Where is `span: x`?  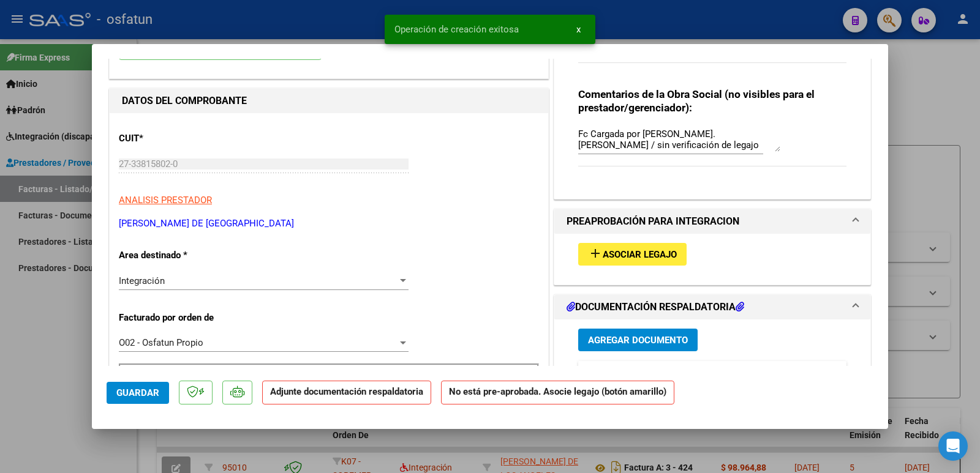 span: x is located at coordinates (578, 29).